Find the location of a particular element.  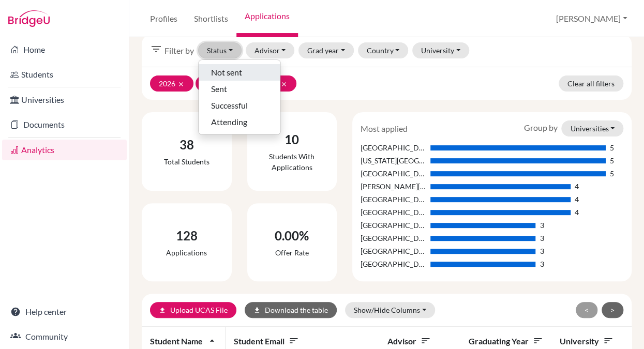

a: Home is located at coordinates (64, 49).